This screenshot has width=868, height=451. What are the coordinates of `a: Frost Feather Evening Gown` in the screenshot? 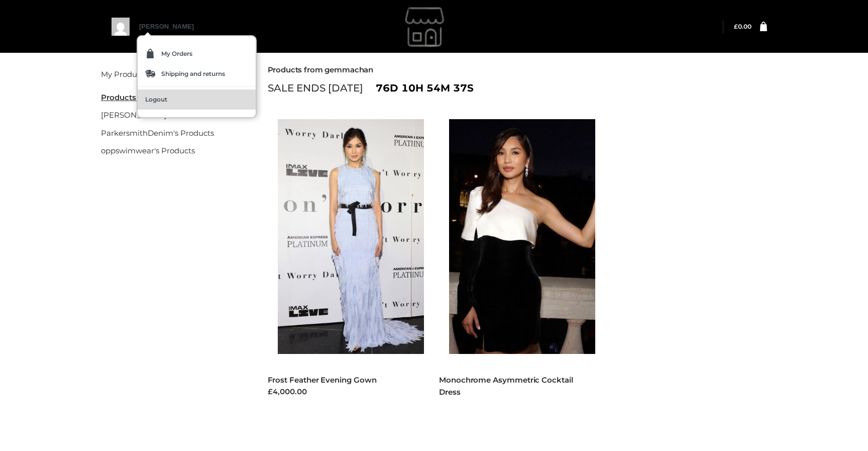 It's located at (322, 379).